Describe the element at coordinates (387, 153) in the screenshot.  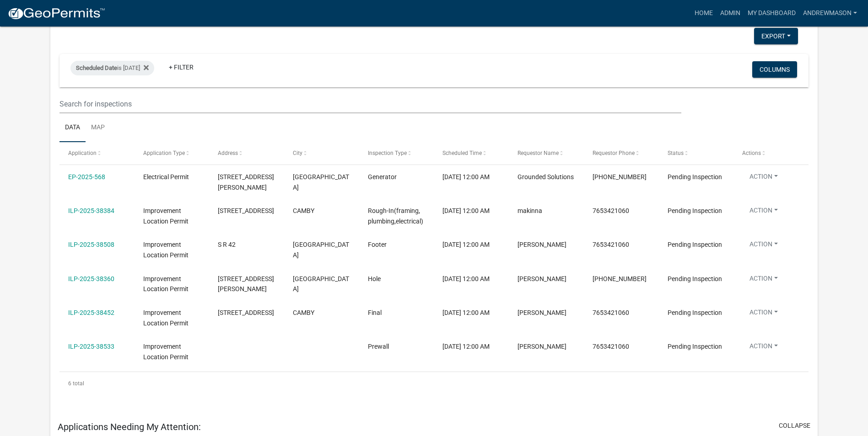
I see `span: Inspection Type` at that location.